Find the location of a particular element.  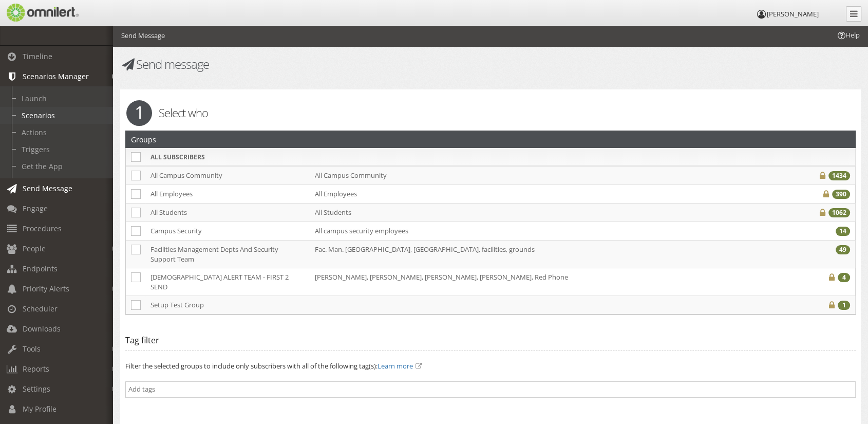

a: Collapse Menu is located at coordinates (853, 14).